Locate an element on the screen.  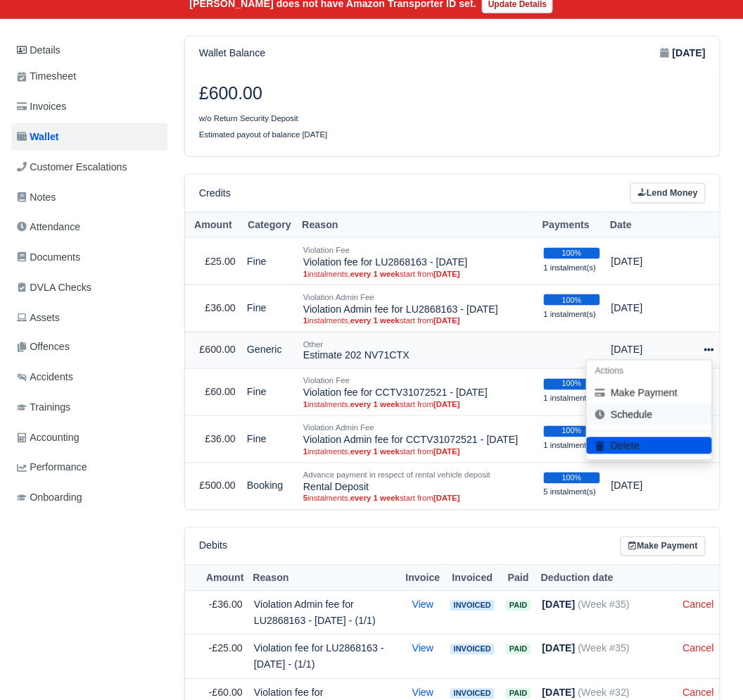
span: -£36.00 is located at coordinates (226, 605).